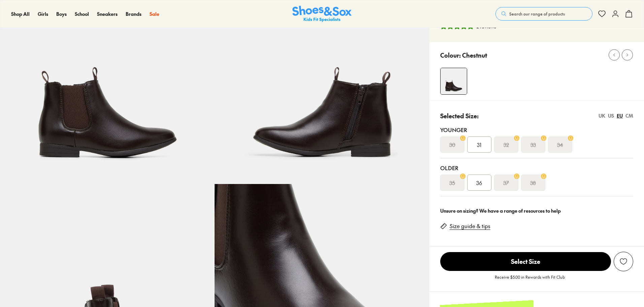 This screenshot has width=644, height=307. I want to click on s: 38, so click(533, 183).